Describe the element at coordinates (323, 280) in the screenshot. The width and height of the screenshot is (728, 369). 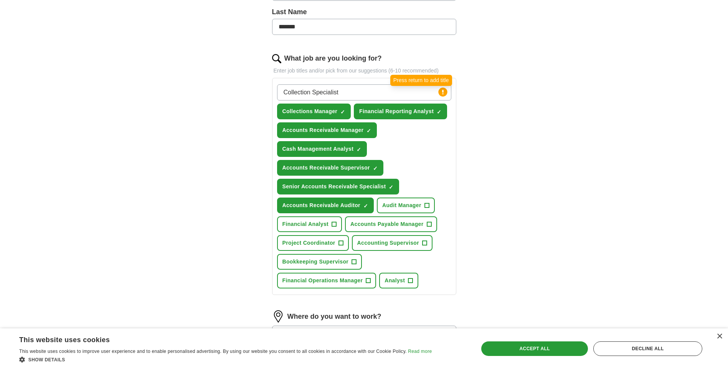
I see `span: Financial Operations Manager` at that location.